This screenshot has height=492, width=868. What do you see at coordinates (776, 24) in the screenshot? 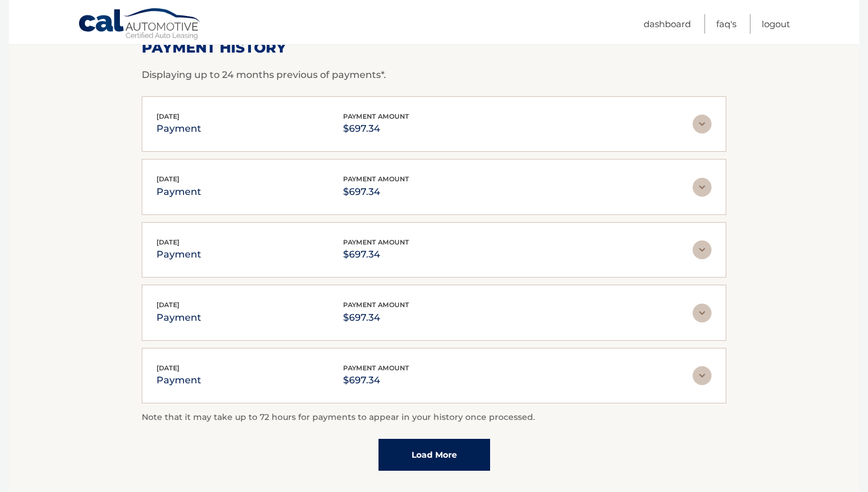
I see `a: Logout` at bounding box center [776, 24].